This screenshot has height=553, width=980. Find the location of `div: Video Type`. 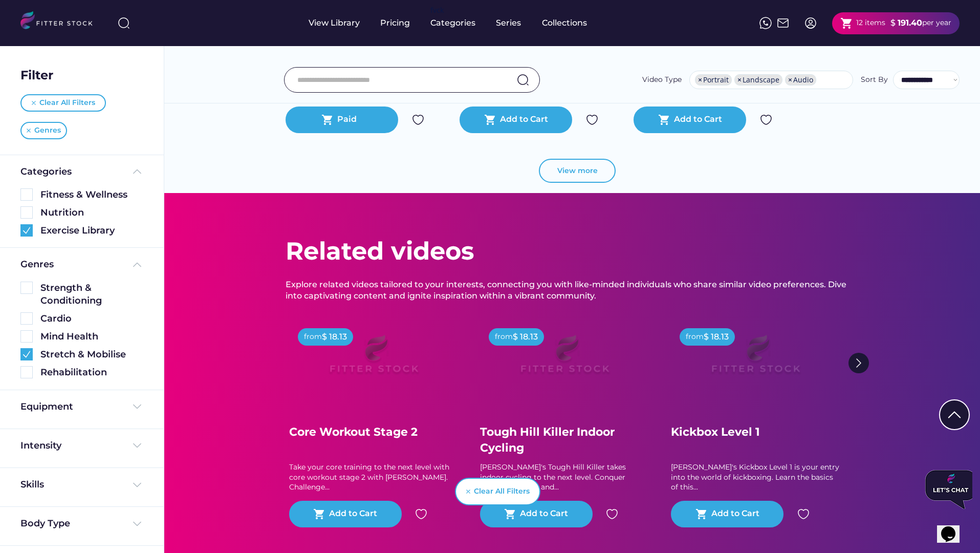

div: Video Type is located at coordinates (661, 80).